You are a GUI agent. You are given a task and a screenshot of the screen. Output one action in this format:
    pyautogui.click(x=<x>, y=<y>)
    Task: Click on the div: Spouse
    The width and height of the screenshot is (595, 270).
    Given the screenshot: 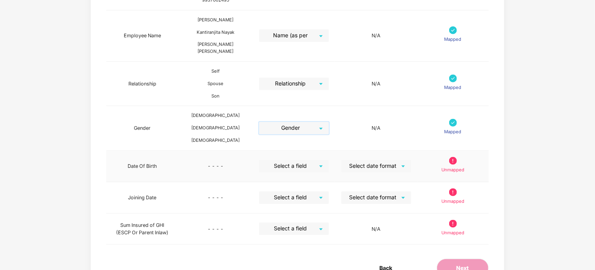 What is the action you would take?
    pyautogui.click(x=216, y=84)
    